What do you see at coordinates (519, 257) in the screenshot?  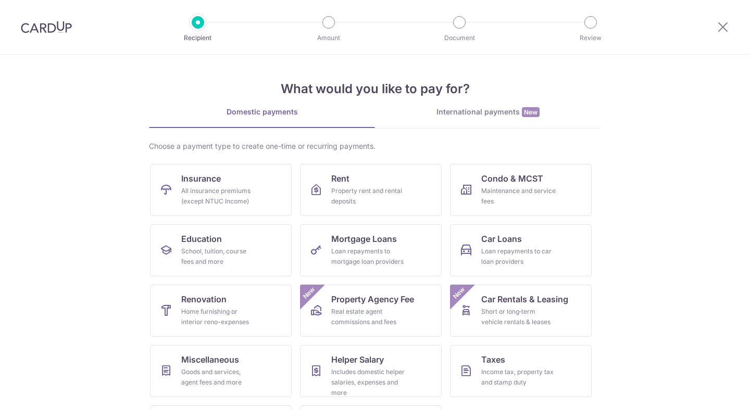 I see `div: Loan repayments to car loan providers` at bounding box center [519, 257].